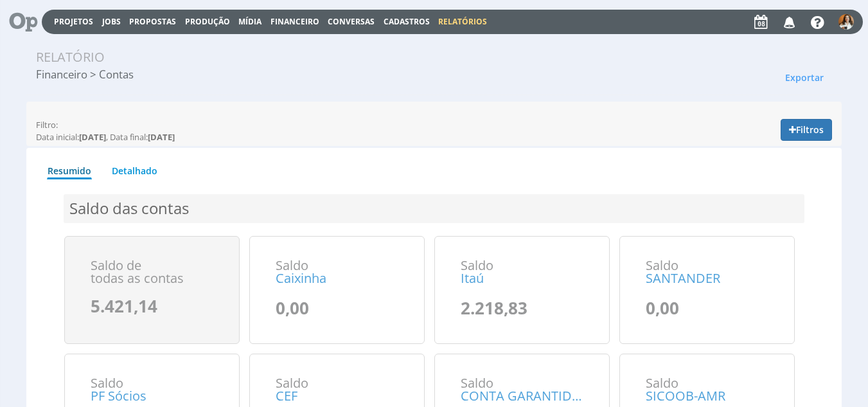 This screenshot has width=868, height=407. Describe the element at coordinates (804, 78) in the screenshot. I see `button: Exportar` at that location.